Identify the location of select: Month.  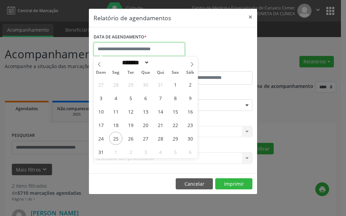
(134, 62).